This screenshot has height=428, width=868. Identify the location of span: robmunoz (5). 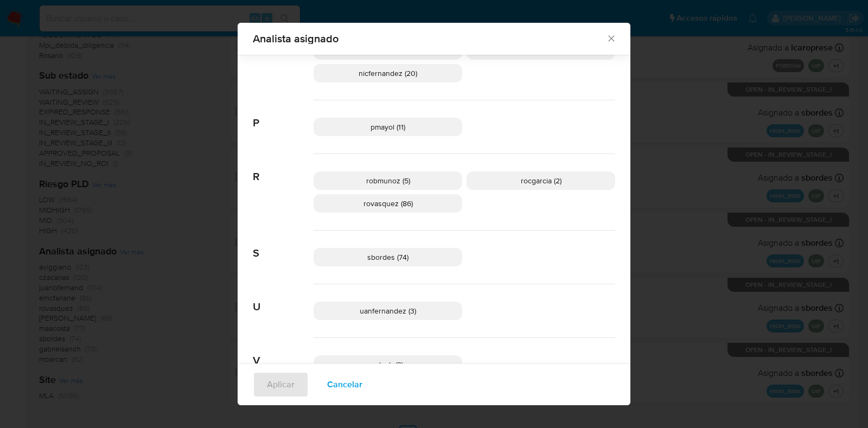
(388, 181).